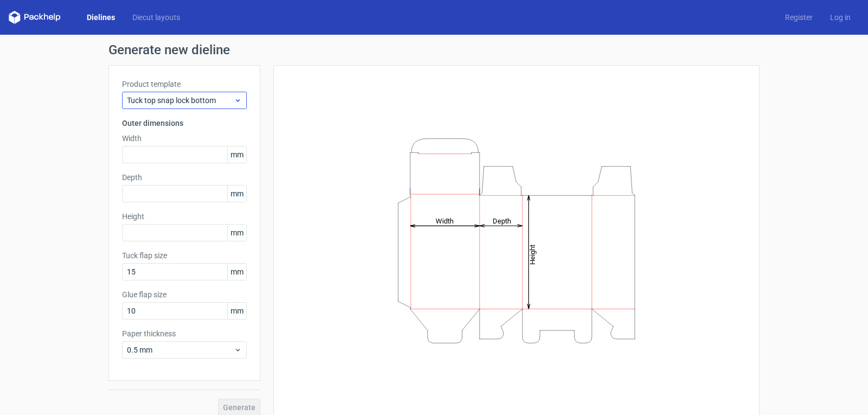 The width and height of the screenshot is (868, 415). What do you see at coordinates (184, 256) in the screenshot?
I see `label: Tuck flap size` at bounding box center [184, 256].